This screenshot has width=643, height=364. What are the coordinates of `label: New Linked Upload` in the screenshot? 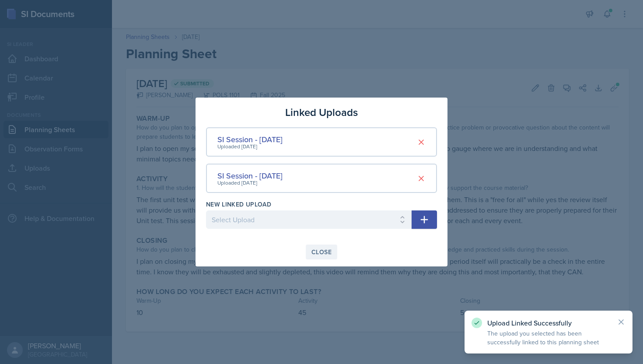 It's located at (238, 204).